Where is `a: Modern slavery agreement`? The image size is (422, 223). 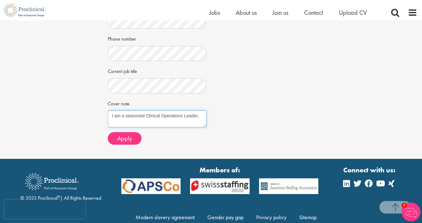
a: Modern slavery agreement is located at coordinates (165, 217).